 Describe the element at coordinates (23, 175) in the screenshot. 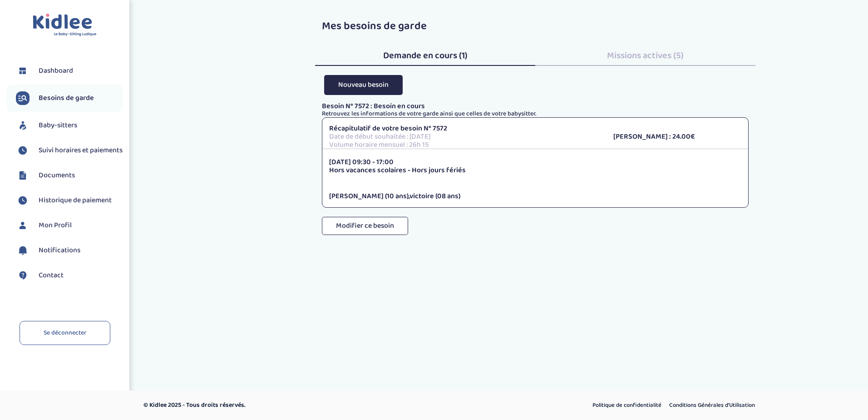

I see `img: documents.svg` at that location.